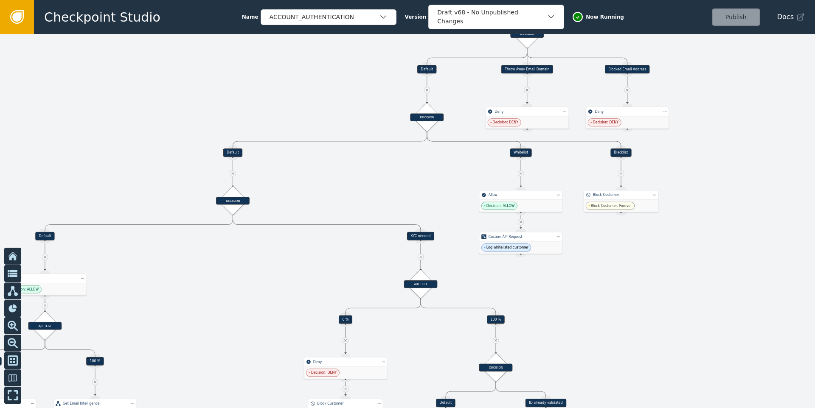  I want to click on button: Draft v68 - No Unpublished Changes, so click(496, 17).